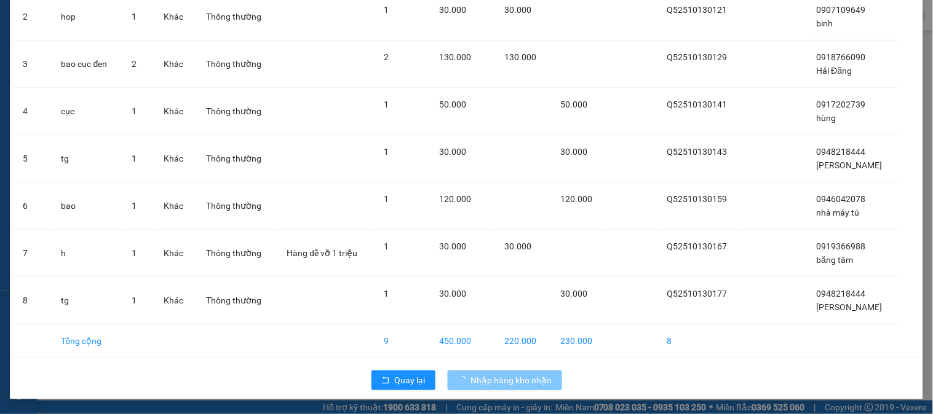 This screenshot has height=414, width=933. I want to click on td: 6, so click(32, 206).